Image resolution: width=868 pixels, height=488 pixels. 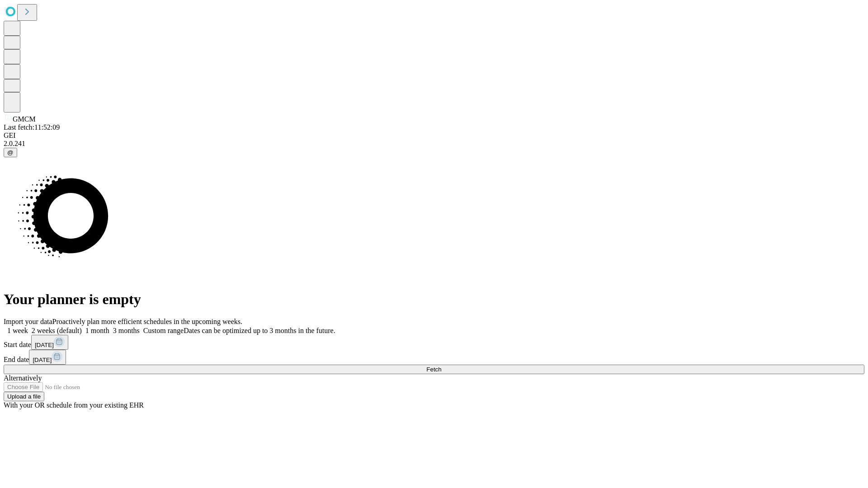 What do you see at coordinates (259, 330) in the screenshot?
I see `span: Dates can be optimized up to 3 months in the future.` at bounding box center [259, 330].